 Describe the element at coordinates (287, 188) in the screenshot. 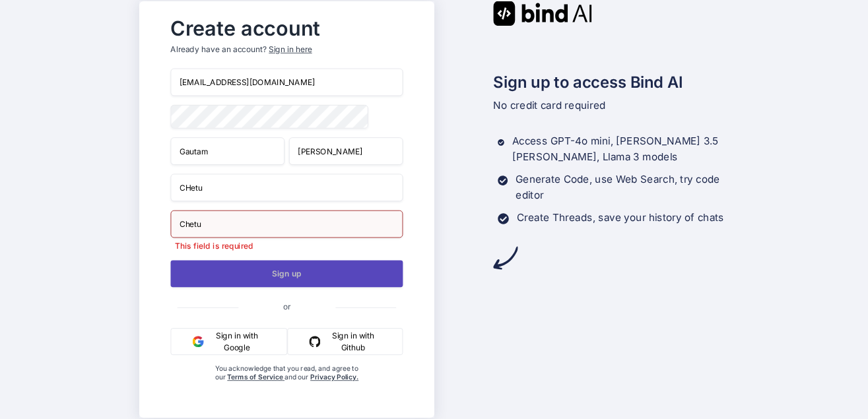

I see `input: Your company name` at that location.